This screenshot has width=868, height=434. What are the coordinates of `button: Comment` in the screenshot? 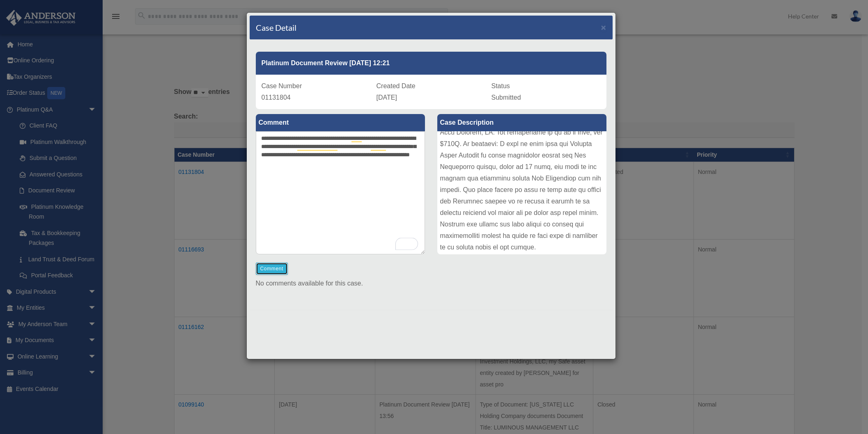 It's located at (272, 269).